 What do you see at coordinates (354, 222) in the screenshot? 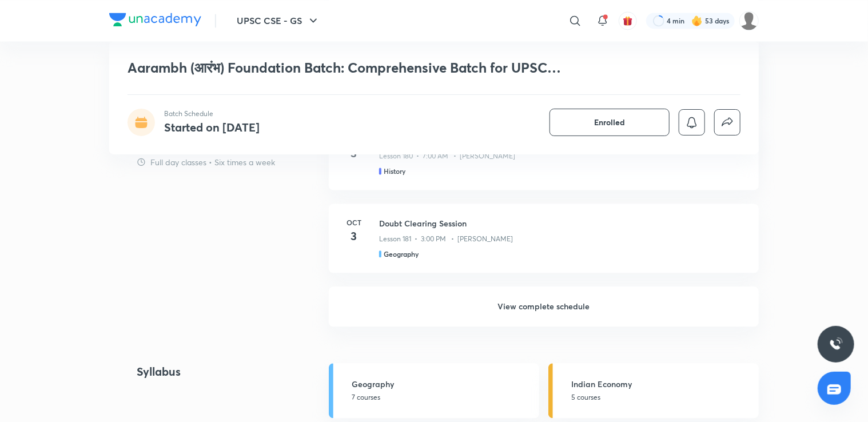
I see `h6: Oct` at bounding box center [354, 222].